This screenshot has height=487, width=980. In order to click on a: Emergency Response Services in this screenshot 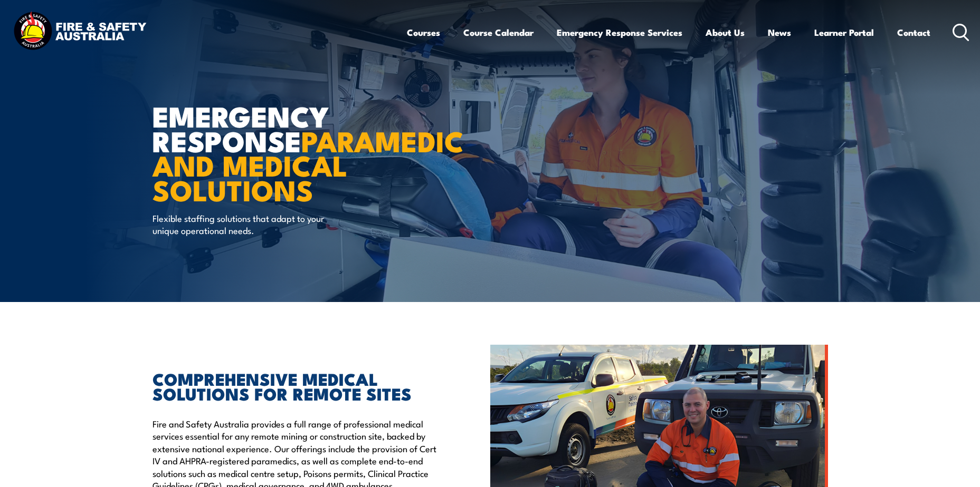, I will do `click(620, 32)`.